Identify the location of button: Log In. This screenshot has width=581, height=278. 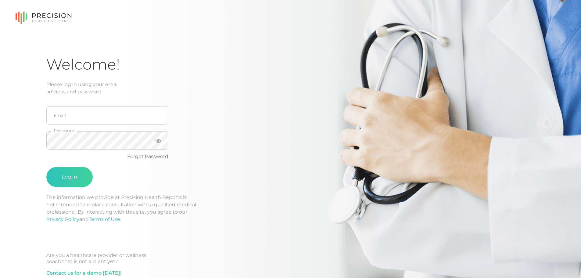
(70, 177).